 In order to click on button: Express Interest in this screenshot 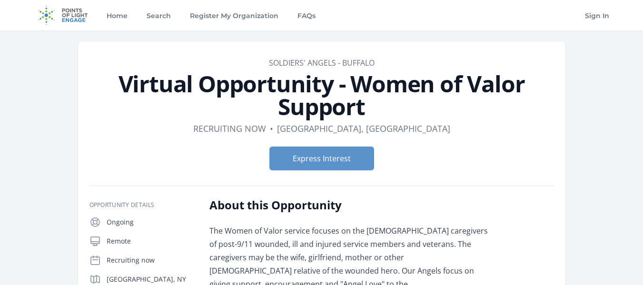, I will do `click(322, 158)`.